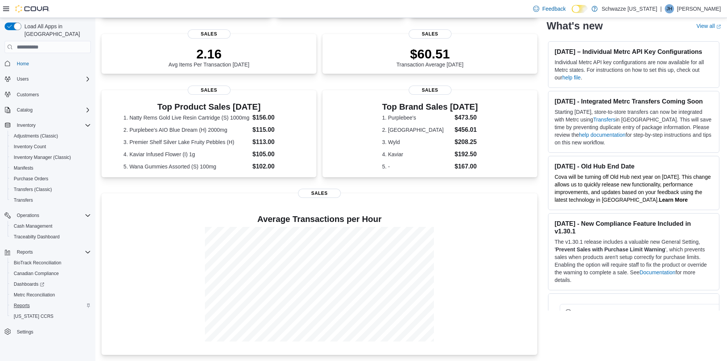 The height and width of the screenshot is (361, 727). What do you see at coordinates (51, 295) in the screenshot?
I see `button: Metrc Reconciliation` at bounding box center [51, 295].